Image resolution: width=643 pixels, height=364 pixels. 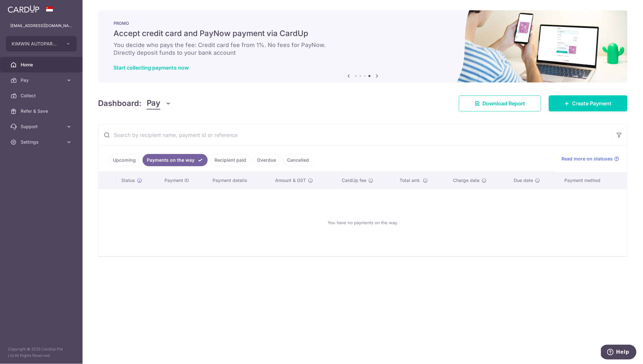 What do you see at coordinates (587, 159) in the screenshot?
I see `span: Read more on statuses` at bounding box center [587, 159].